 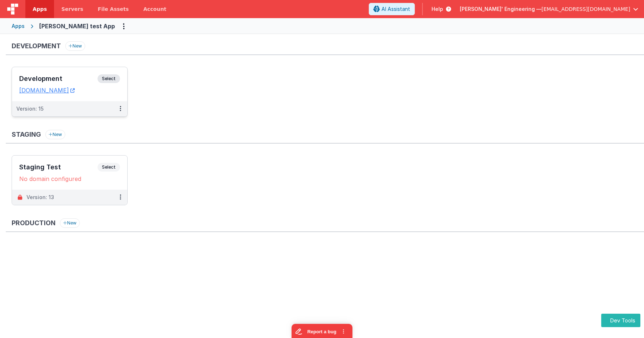 I want to click on div: No domain configured, so click(x=70, y=179).